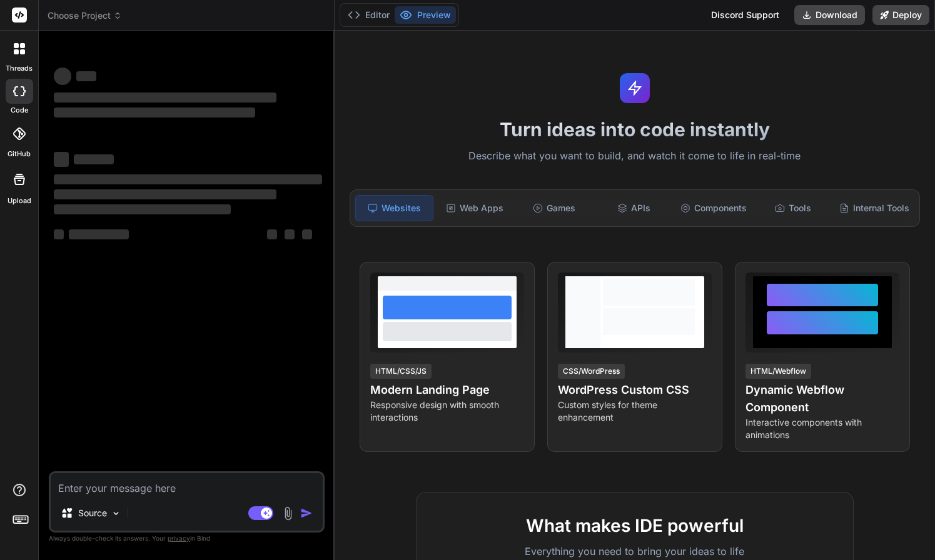  What do you see at coordinates (634, 129) in the screenshot?
I see `h1: Turn ideas into code instantly` at bounding box center [634, 129].